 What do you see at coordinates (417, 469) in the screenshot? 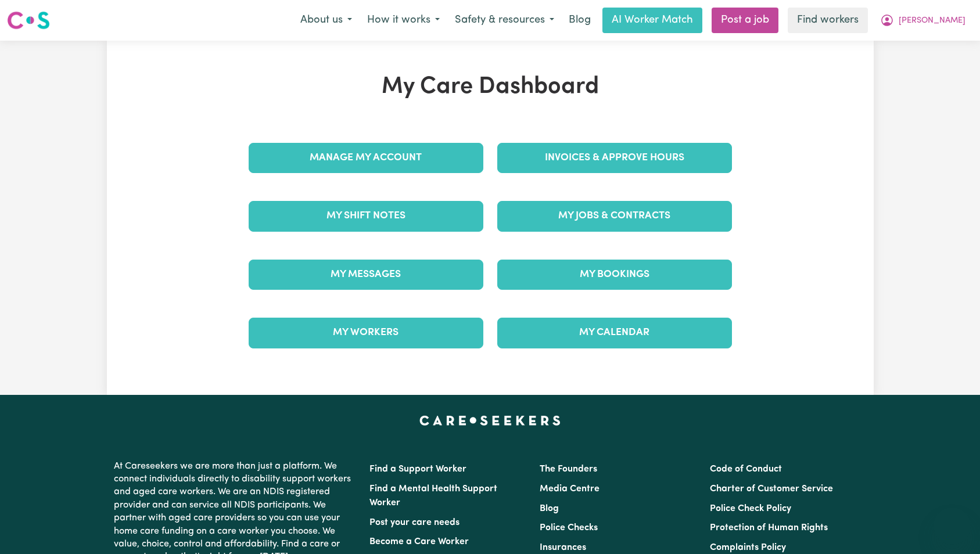
I see `a: Find a Support Worker` at bounding box center [417, 469].